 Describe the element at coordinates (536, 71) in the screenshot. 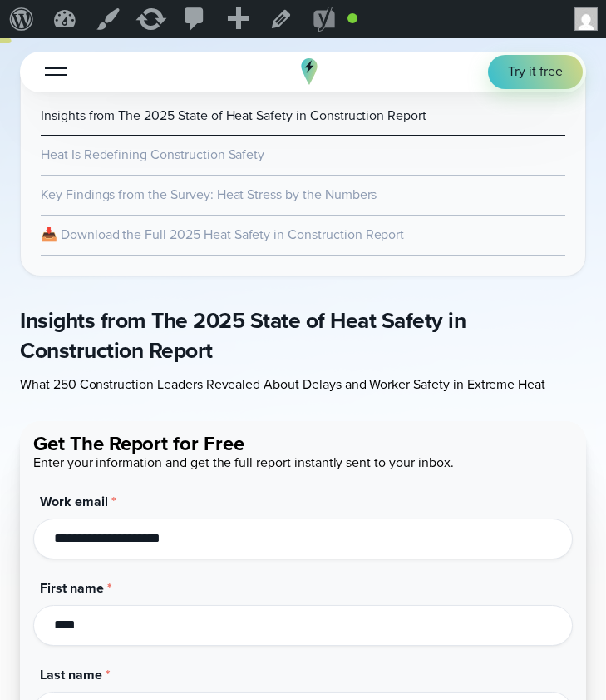

I see `span: Try it free` at that location.